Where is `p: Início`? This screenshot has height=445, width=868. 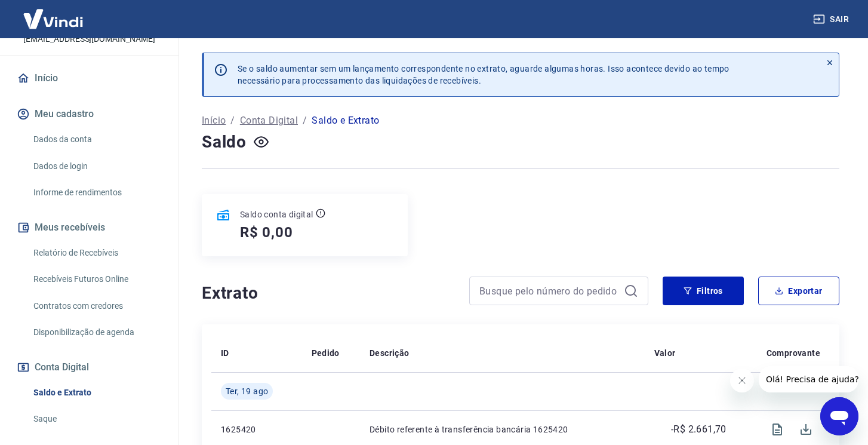 p: Início is located at coordinates (214, 120).